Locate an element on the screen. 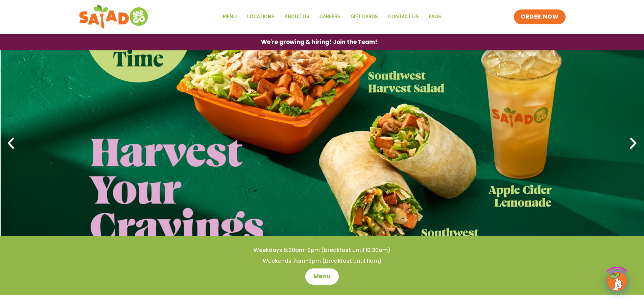  span: Menu is located at coordinates (322, 277).